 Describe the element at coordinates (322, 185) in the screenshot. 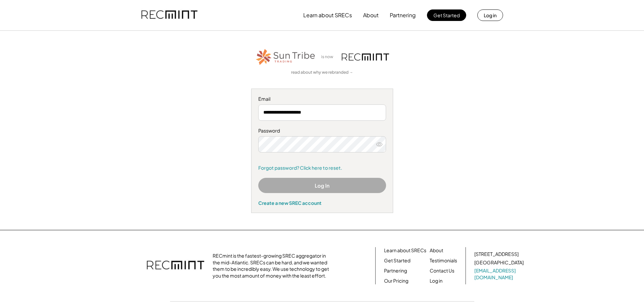

I see `button: Log In` at that location.